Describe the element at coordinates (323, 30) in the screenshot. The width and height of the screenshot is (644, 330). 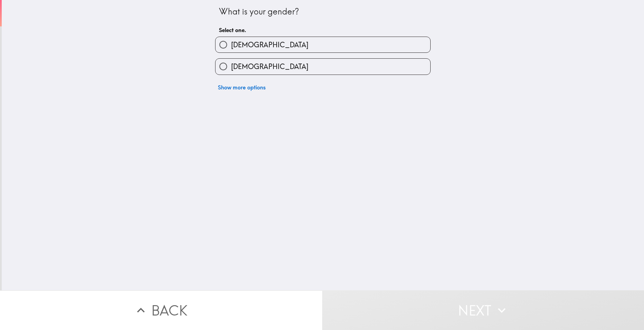
I see `h6: Select one.` at that location.